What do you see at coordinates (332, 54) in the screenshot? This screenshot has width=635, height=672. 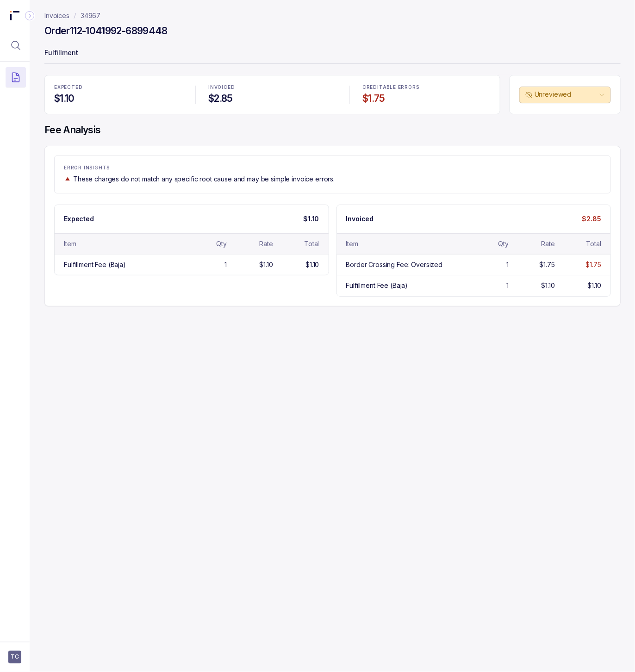 I see `p: Fulfillment` at bounding box center [332, 54].